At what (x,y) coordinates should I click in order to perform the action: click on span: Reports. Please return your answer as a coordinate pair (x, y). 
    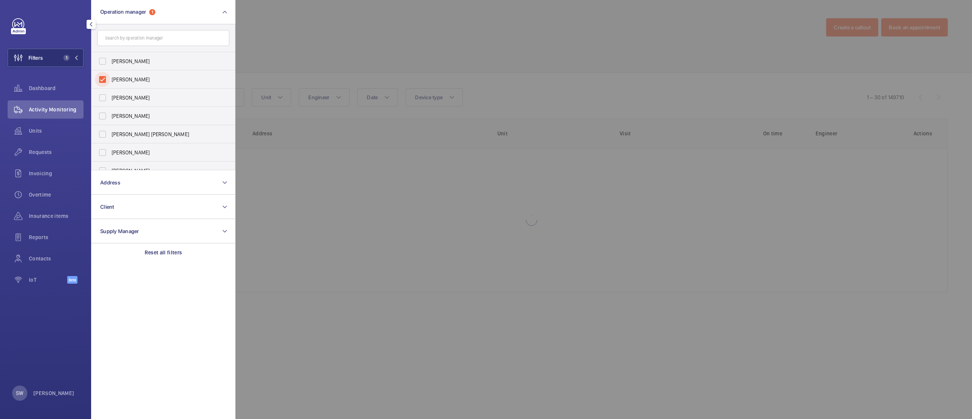
    Looking at the image, I should click on (56, 237).